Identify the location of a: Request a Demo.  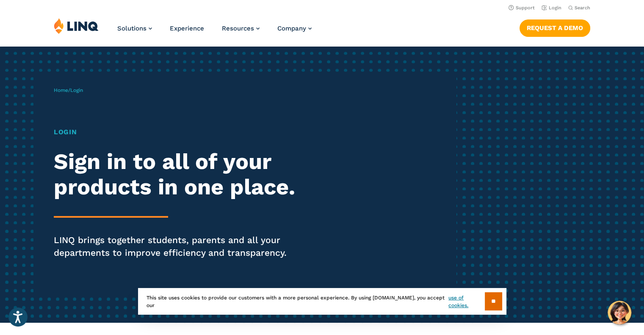
(555, 28).